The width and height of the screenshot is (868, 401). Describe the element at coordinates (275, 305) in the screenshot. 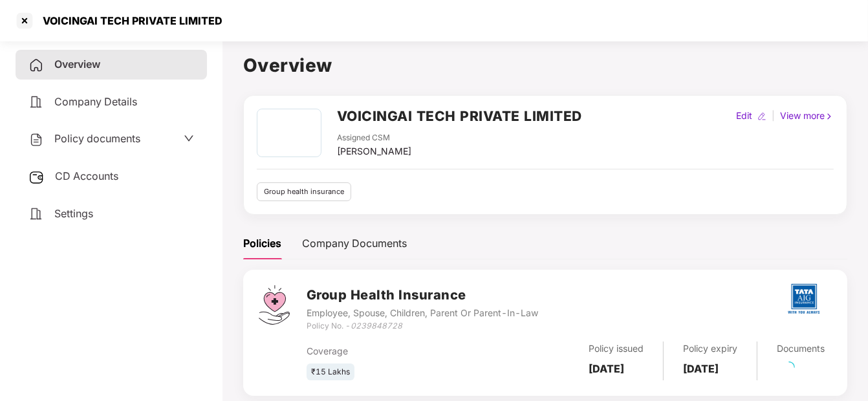

I see `img: svg+xml;base64,PHN2ZyB4bWxucz0iaHR0cDovL3d3dy53My5vcmcvMjAwMC9zdmciIHdpZHRoPSI0Ny43MTQiIGhlaWdodD...` at that location.